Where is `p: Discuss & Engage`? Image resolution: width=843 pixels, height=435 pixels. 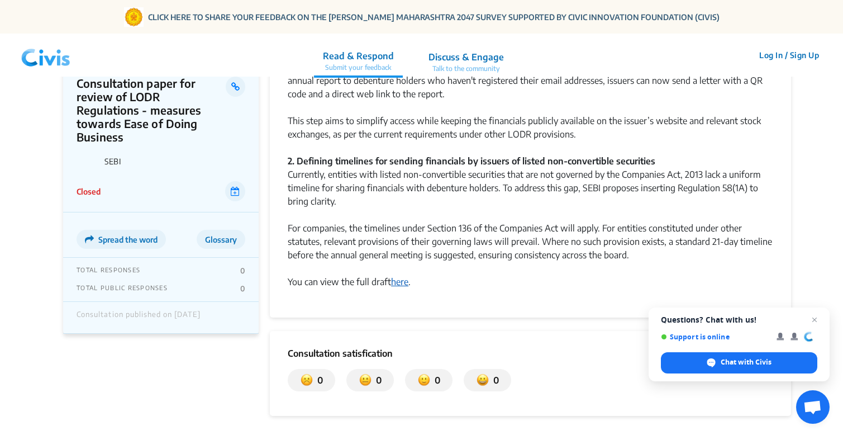 p: Discuss & Engage is located at coordinates (466, 57).